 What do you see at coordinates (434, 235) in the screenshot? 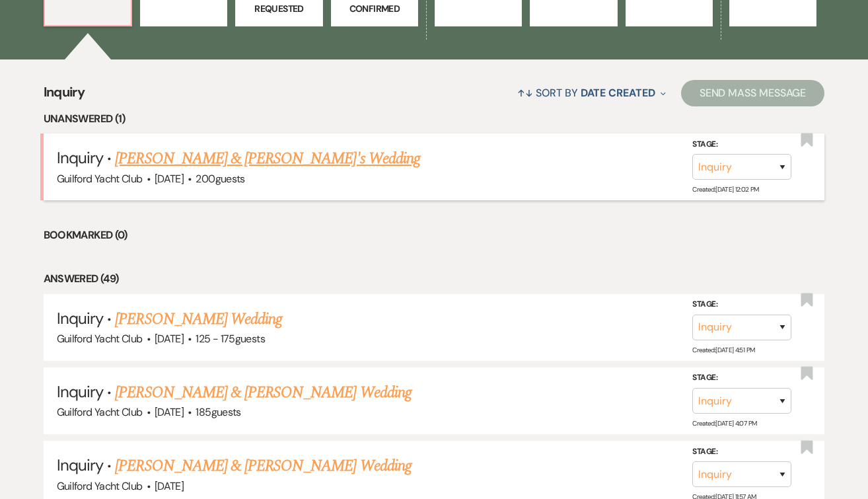
I see `li: Bookmarked (0)` at bounding box center [434, 235].